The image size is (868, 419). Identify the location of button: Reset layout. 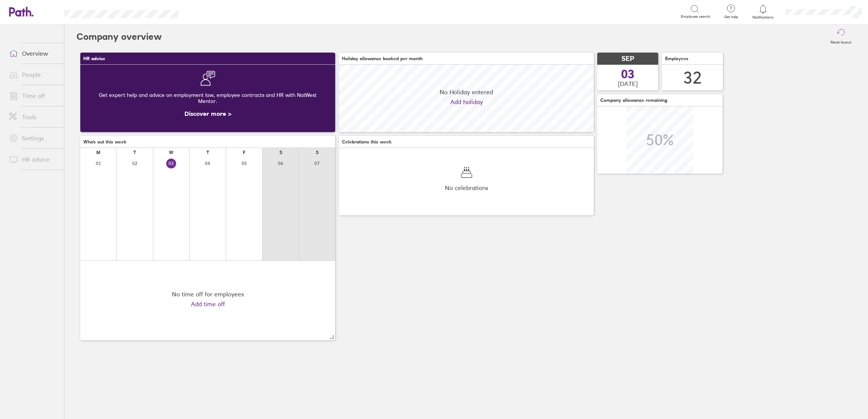
(841, 37).